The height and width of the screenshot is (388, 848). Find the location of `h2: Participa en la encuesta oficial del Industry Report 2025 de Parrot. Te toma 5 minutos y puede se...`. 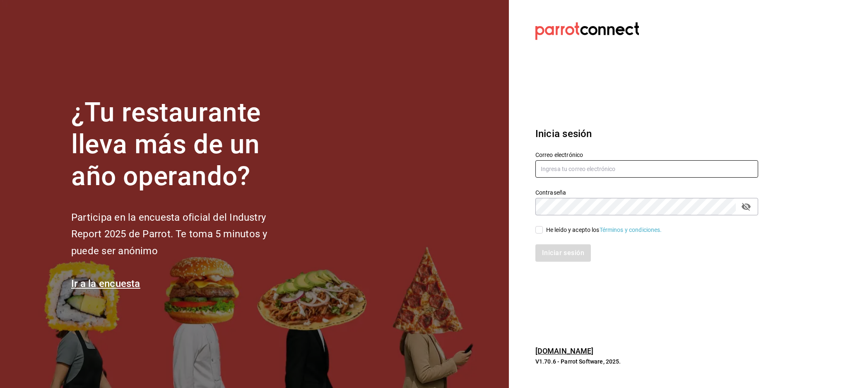

h2: Participa en la encuesta oficial del Industry Report 2025 de Parrot. Te toma 5 minutos y puede se... is located at coordinates (183, 234).